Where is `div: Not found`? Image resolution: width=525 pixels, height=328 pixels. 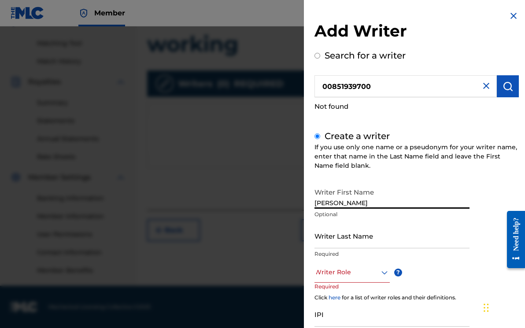 div: Not found is located at coordinates (417, 107).